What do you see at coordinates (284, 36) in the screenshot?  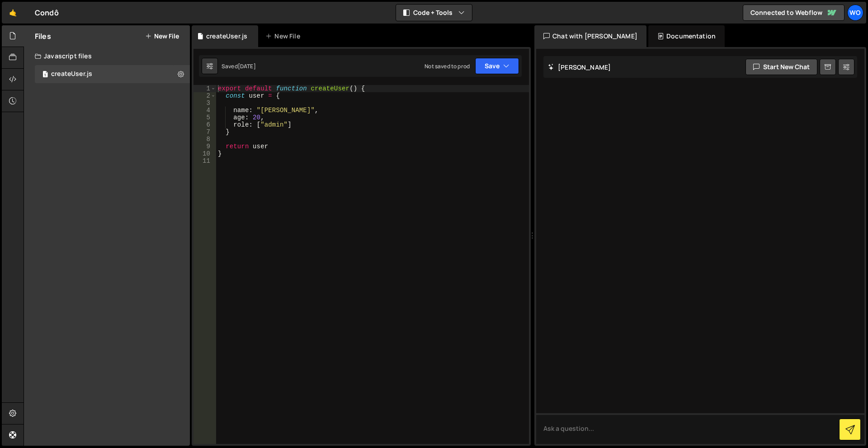 I see `div: New File` at bounding box center [284, 36].